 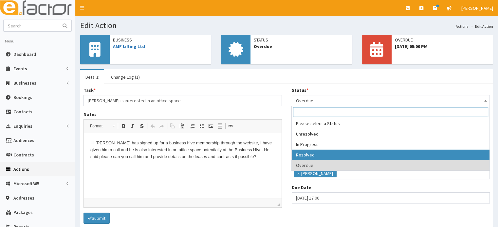 What do you see at coordinates (162, 126) in the screenshot?
I see `a: Redo (Ctrl+Y)` at bounding box center [162, 126].